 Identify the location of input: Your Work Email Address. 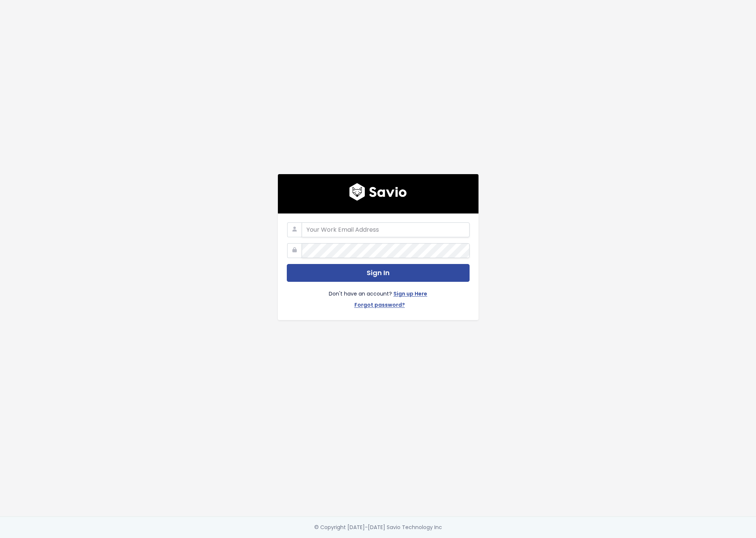
(385, 230).